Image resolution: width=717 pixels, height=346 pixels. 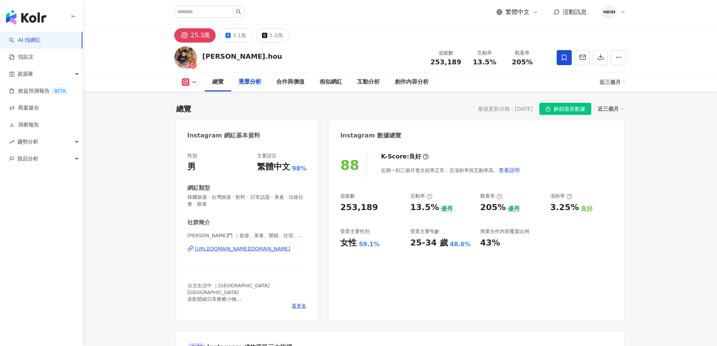 What do you see at coordinates (405, 157) in the screenshot?
I see `div: K-Score :` at bounding box center [405, 157].